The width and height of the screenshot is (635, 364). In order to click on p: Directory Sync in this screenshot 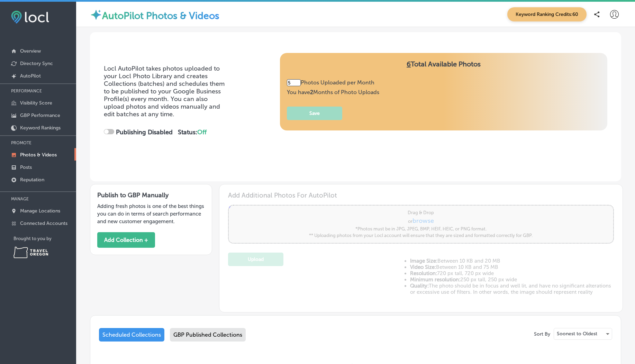, I will do `click(36, 63)`.